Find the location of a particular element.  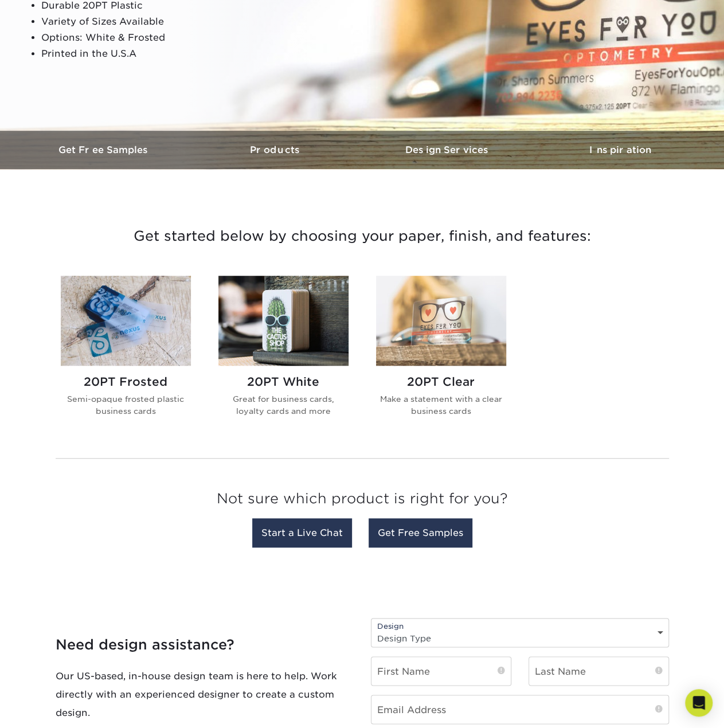

img: 20PT White Plastic Cards is located at coordinates (283, 320).